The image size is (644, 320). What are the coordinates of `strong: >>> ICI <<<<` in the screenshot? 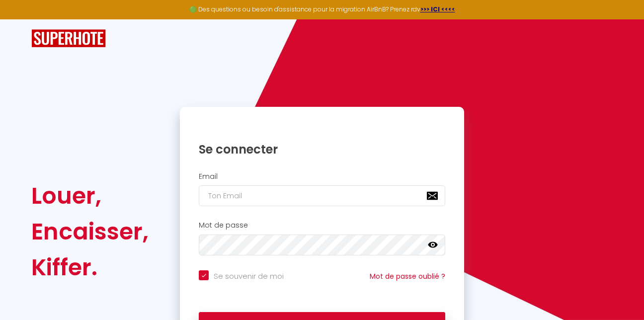 It's located at (438, 9).